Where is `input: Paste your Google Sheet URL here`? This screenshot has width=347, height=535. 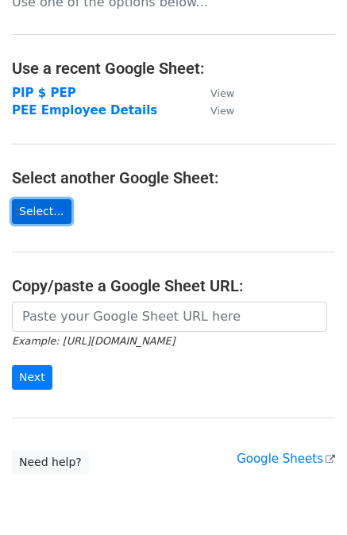 input: Paste your Google Sheet URL here is located at coordinates (169, 317).